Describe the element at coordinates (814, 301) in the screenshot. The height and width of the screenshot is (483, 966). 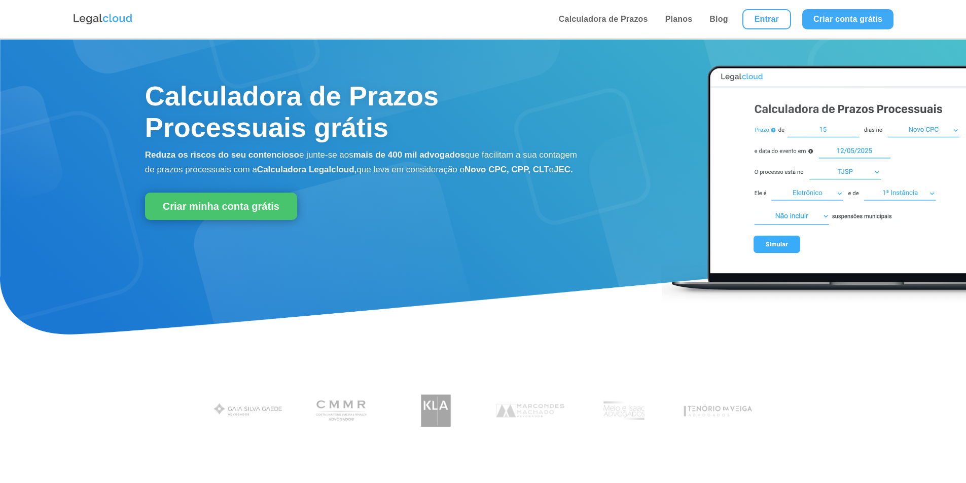
I see `a: Calculadora de Prazos Processuais Legalcloud` at that location.